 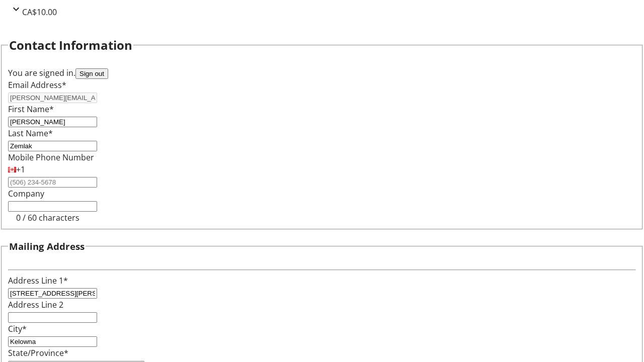 What do you see at coordinates (30, 133) in the screenshot?
I see `label: Last Name*` at bounding box center [30, 133].